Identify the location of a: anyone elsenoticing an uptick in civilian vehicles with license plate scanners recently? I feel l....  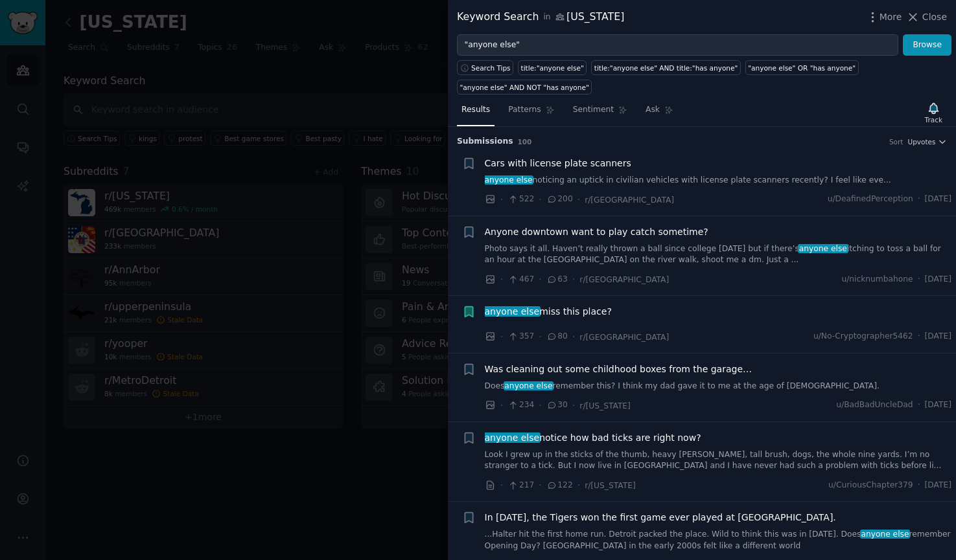
(718, 180).